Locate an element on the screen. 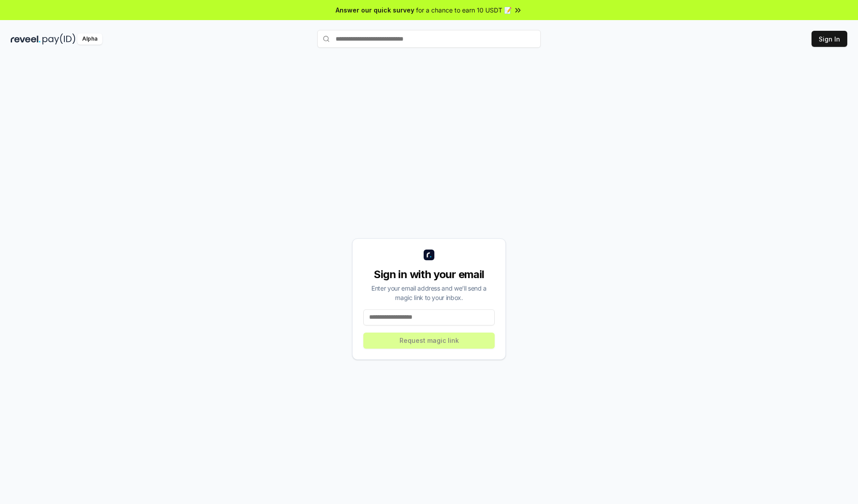  div: Alpha is located at coordinates (90, 38).